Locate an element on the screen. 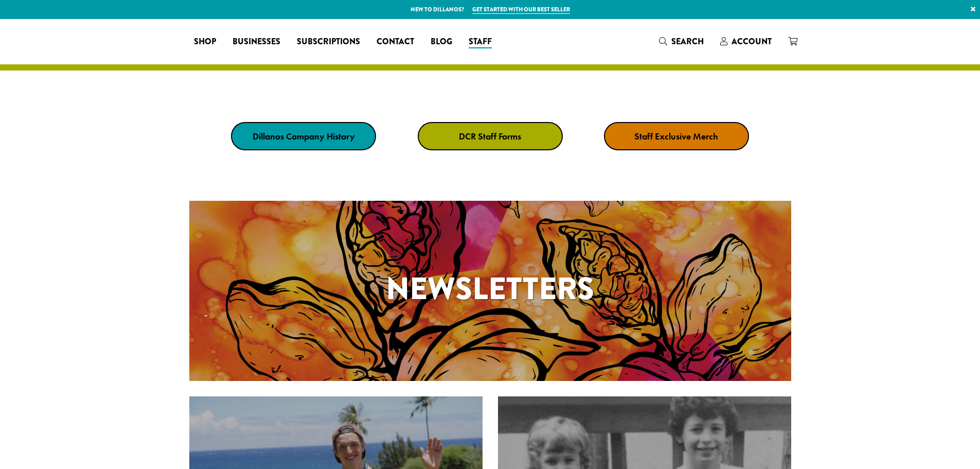 The width and height of the screenshot is (980, 469). strong: Dillanos Company History is located at coordinates (304, 136).